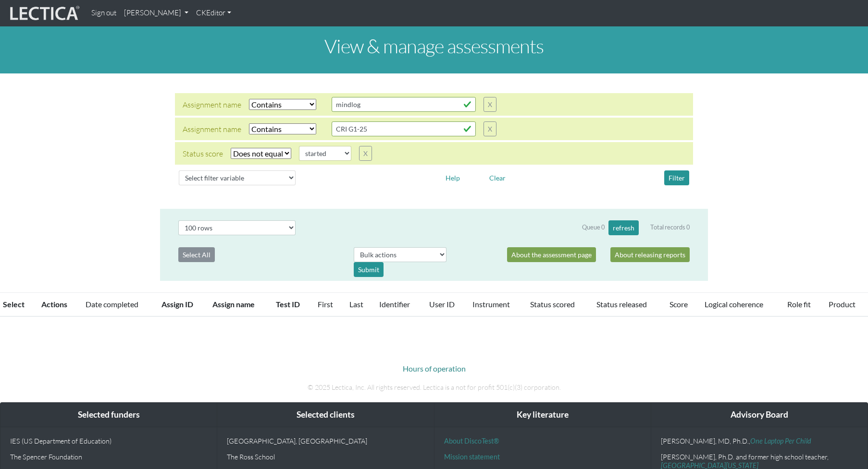 The height and width of the screenshot is (469, 868). Describe the element at coordinates (112, 304) in the screenshot. I see `a: Date completed` at that location.